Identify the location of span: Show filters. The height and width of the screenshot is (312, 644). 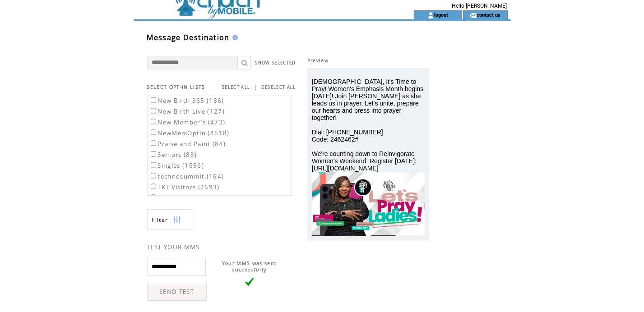
(160, 219).